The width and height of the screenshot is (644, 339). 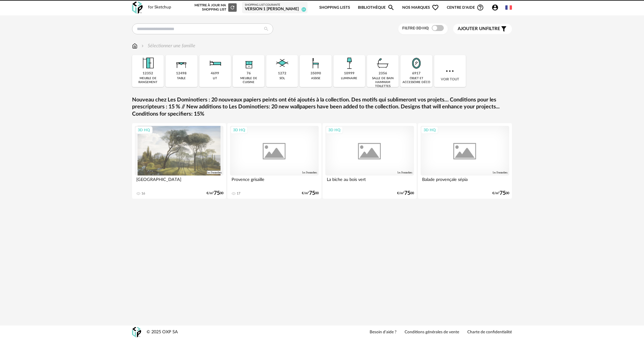 What do you see at coordinates (215, 78) in the screenshot?
I see `div: lit` at bounding box center [215, 78].